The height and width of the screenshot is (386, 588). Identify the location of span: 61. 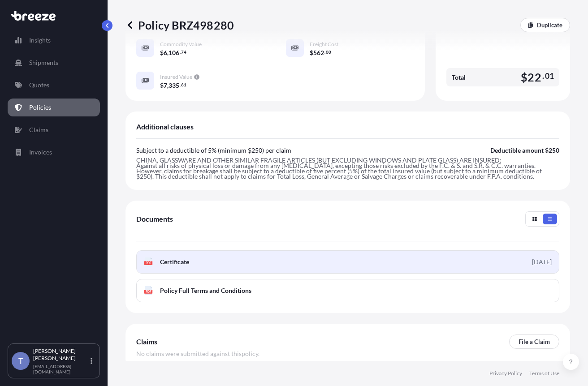
(184, 85).